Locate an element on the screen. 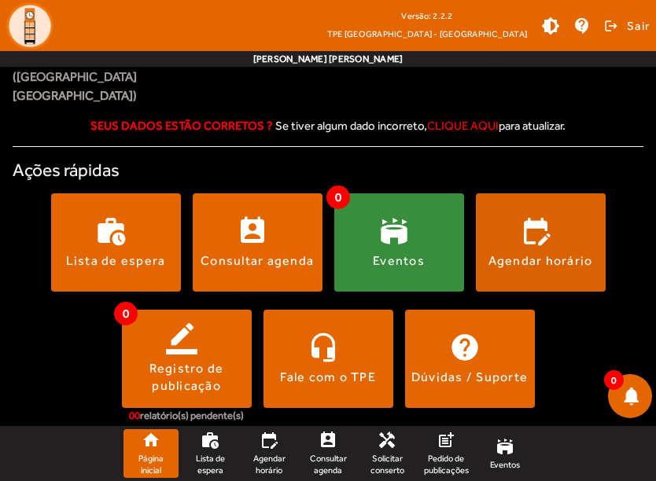 This screenshot has height=481, width=656. span: clique aqui is located at coordinates (462, 125).